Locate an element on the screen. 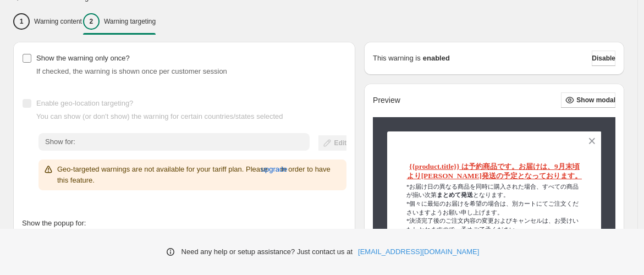 This screenshot has height=275, width=644. button: 2Warning targeting is located at coordinates (120, 21).